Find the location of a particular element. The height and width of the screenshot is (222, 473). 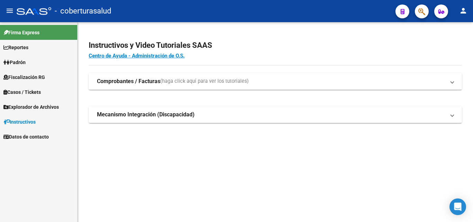

div: Open Intercom Messenger is located at coordinates (458, 207).